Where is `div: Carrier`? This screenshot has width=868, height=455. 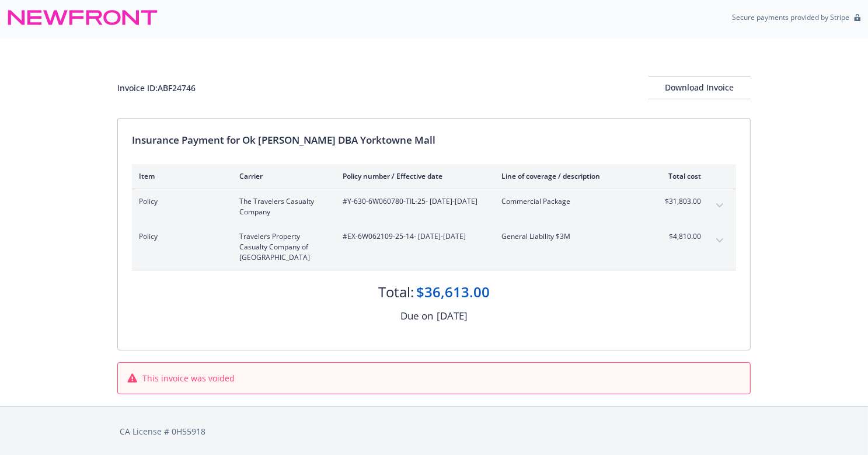
div: Carrier is located at coordinates (282, 175).